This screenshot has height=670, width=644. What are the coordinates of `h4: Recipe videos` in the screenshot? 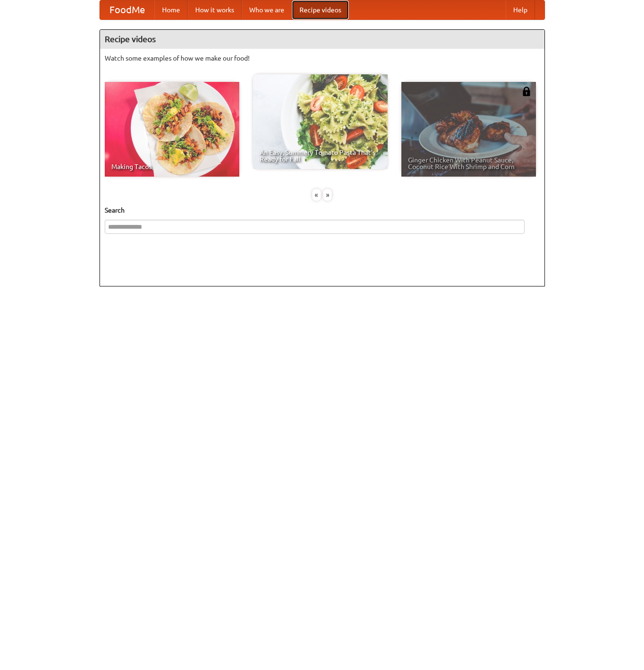 It's located at (322, 39).